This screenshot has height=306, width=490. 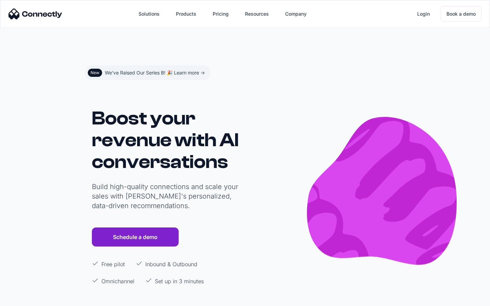 I want to click on div: New, so click(x=95, y=73).